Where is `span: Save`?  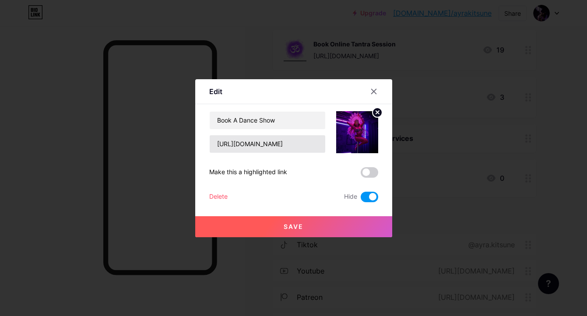
span: Save is located at coordinates (293, 226).